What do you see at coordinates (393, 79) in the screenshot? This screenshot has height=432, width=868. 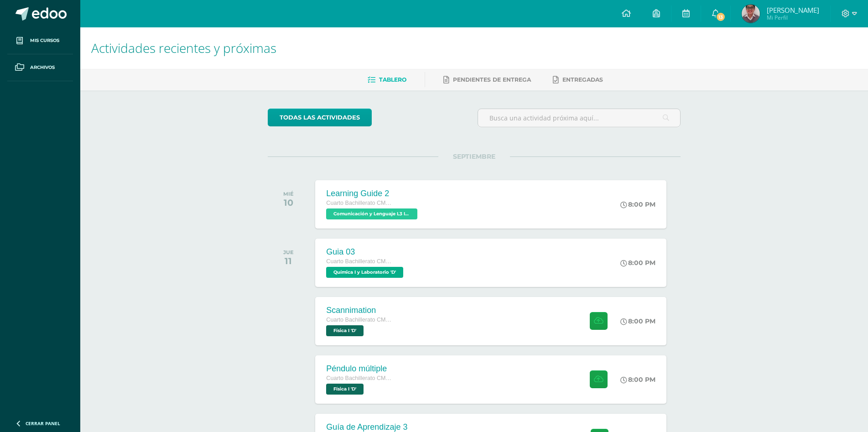 I see `span: Tablero` at bounding box center [393, 79].